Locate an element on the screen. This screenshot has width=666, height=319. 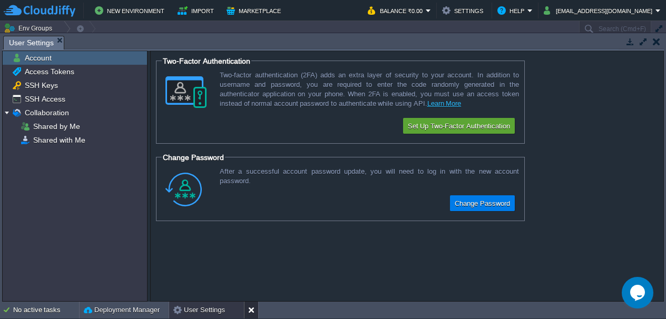
a: Shared by Me is located at coordinates (56, 127).